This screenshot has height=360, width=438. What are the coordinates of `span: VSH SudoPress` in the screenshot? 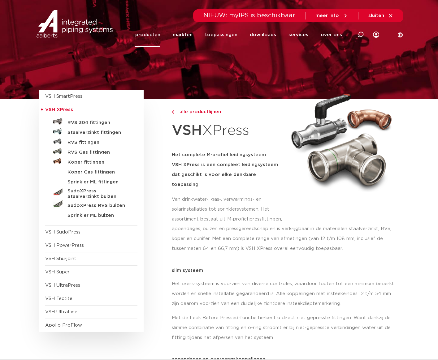 It's located at (63, 232).